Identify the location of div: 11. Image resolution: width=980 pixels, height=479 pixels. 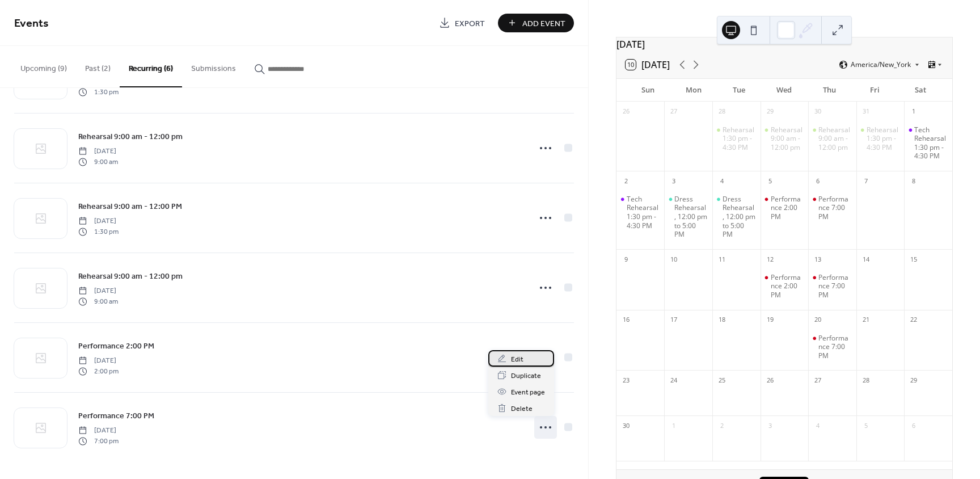
(723, 259).